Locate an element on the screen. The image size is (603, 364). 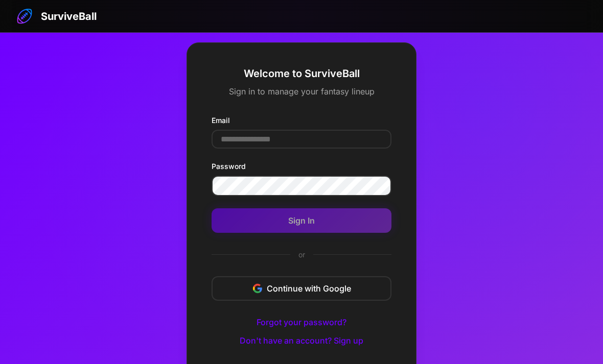
button: Forgot your password? is located at coordinates (302, 322).